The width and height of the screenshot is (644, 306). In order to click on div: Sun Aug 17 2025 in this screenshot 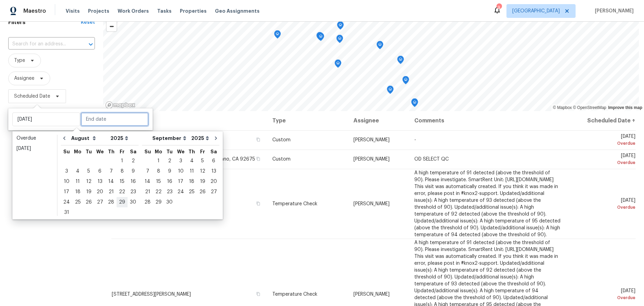, I will do `click(66, 192)`.